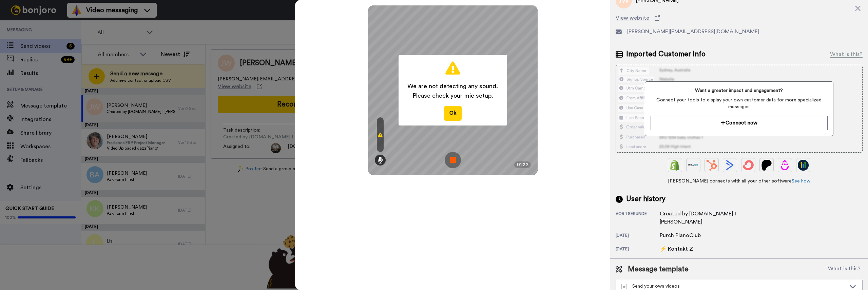  I want to click on img: demo-template.svg, so click(625, 287).